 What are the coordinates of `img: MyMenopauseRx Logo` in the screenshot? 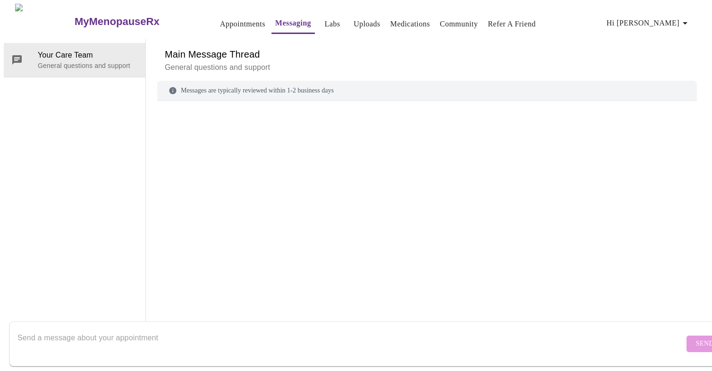 It's located at (44, 21).